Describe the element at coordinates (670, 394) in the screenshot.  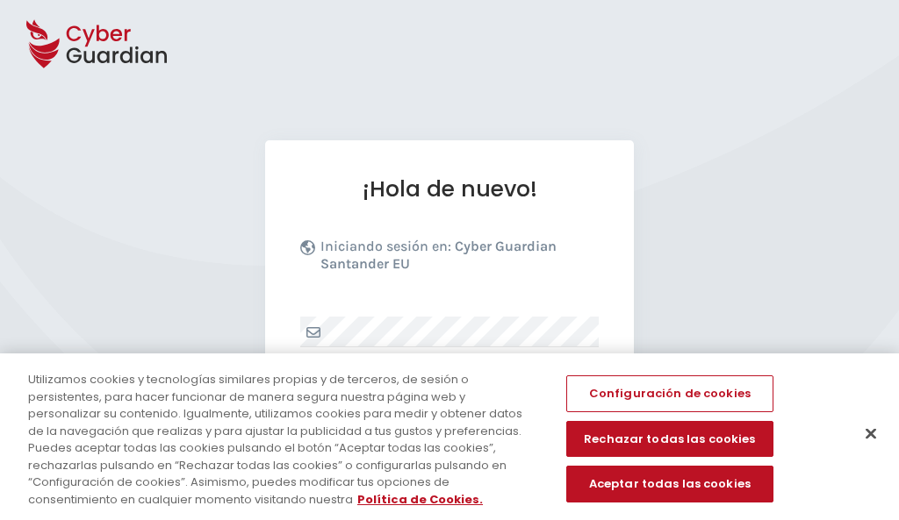
I see `button: Configuración de cookies, Abre el cuadro de diálogo del centro de preferencias.` at that location.